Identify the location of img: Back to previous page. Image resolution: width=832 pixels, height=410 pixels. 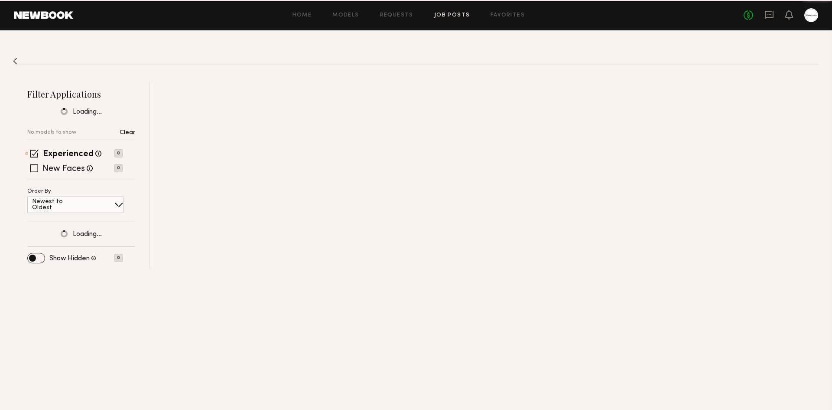
(15, 61).